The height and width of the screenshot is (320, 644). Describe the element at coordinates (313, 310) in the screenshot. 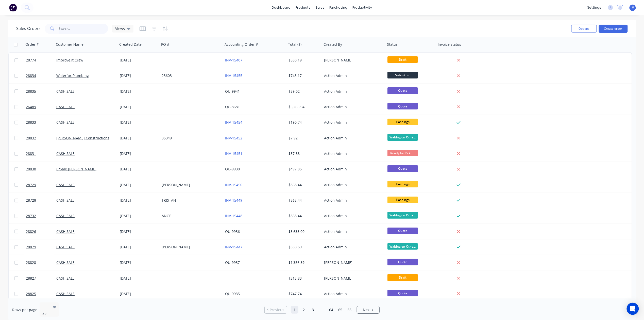

I see `a: Page 3` at that location.